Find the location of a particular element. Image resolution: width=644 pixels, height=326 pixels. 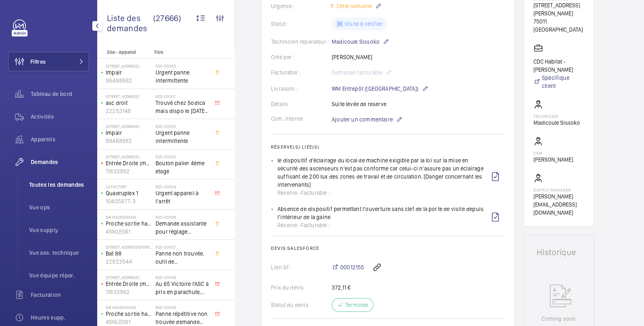

span: Activités is located at coordinates (60, 117).